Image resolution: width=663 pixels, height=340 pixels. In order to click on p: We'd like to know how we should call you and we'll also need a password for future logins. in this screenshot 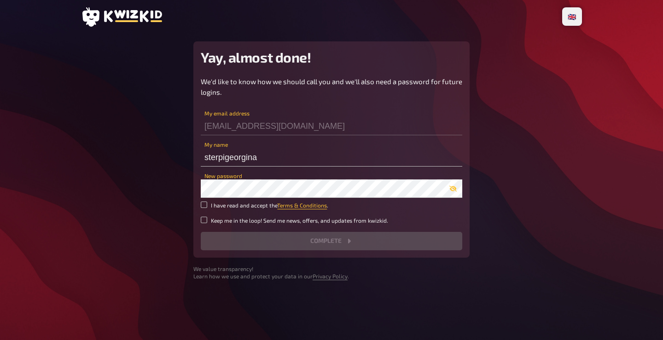, I will do `click(332, 87)`.